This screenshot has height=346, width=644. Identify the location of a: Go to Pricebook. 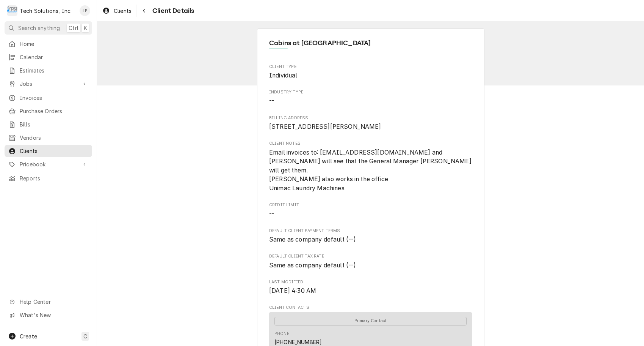
(48, 164).